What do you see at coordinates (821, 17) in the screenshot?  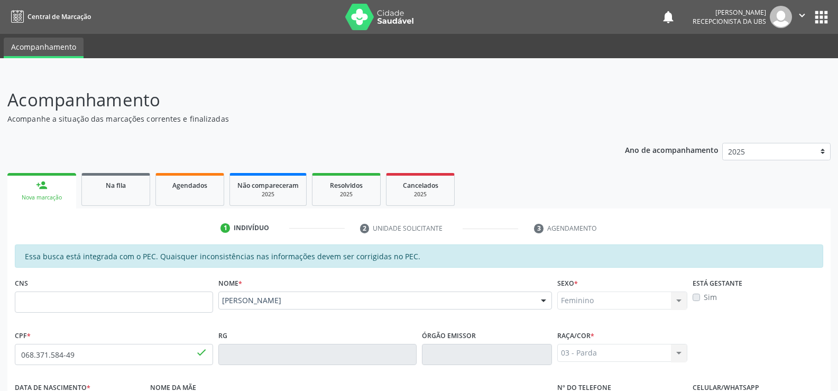 I see `button: apps` at bounding box center [821, 17].